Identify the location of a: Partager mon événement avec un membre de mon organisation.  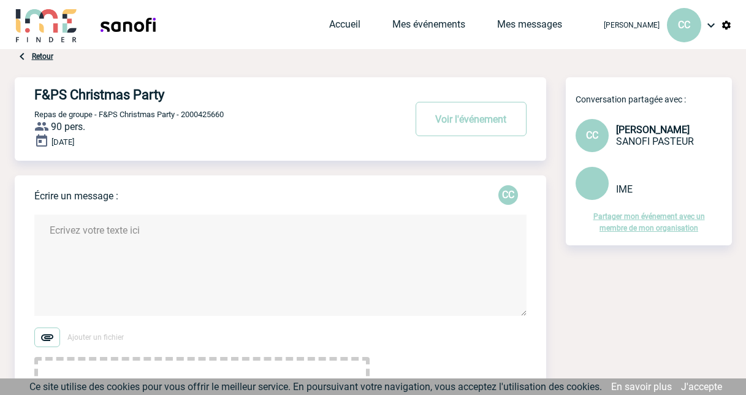
(649, 222).